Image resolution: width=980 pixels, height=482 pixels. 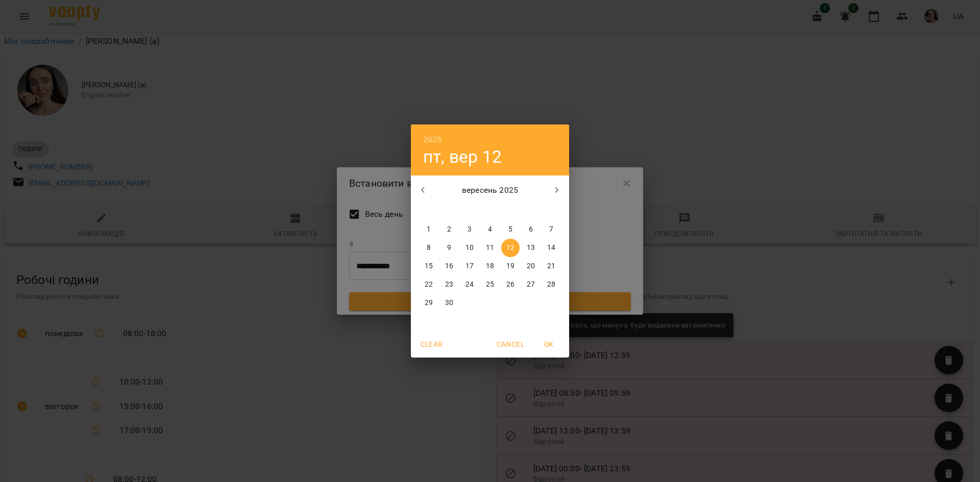 What do you see at coordinates (490, 248) in the screenshot?
I see `button: 11` at bounding box center [490, 248].